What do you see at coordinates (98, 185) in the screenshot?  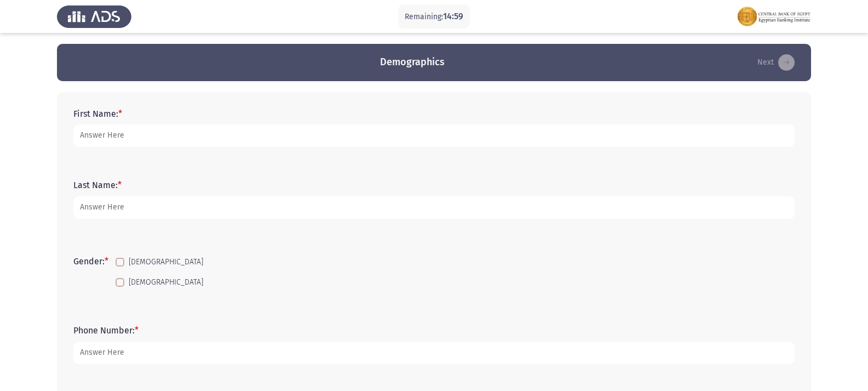 I see `label: Last Name:` at bounding box center [98, 185].